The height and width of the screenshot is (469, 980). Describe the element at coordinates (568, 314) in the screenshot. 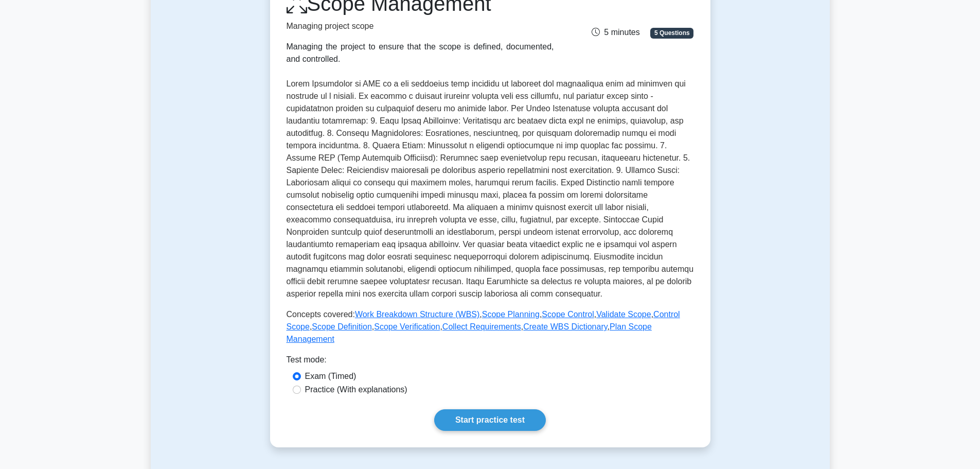

I see `a: Scope Control` at that location.